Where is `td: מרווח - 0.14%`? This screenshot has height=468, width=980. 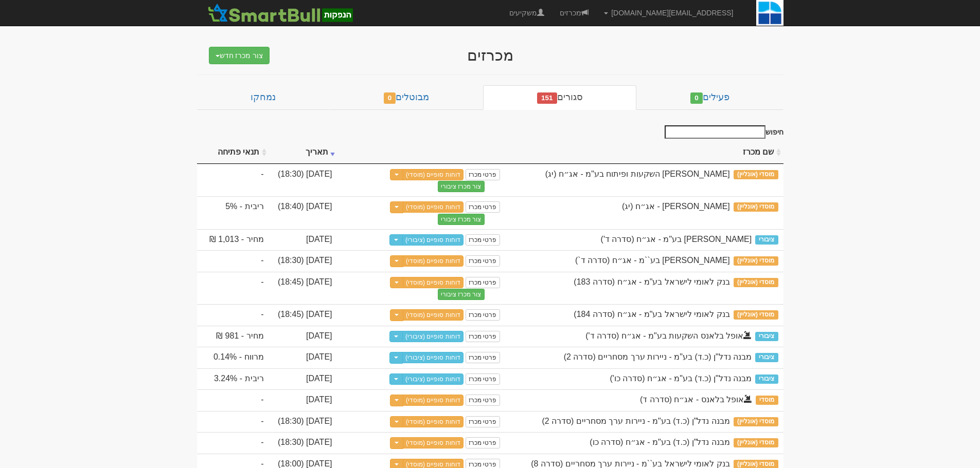
td: מרווח - 0.14% is located at coordinates (233, 358).